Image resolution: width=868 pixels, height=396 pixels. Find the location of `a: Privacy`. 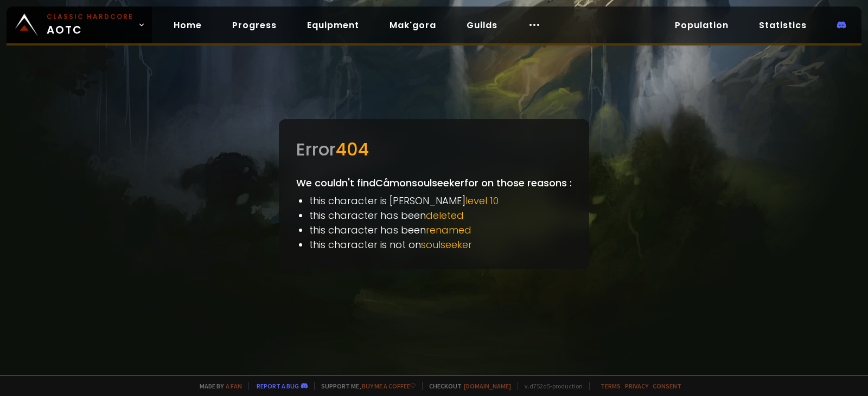

a: Privacy is located at coordinates (637, 386).